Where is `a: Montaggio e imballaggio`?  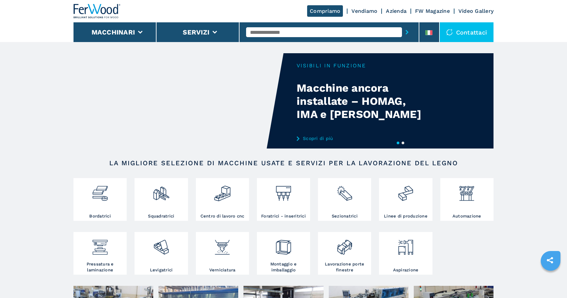
a: Montaggio e imballaggio is located at coordinates (284, 253).